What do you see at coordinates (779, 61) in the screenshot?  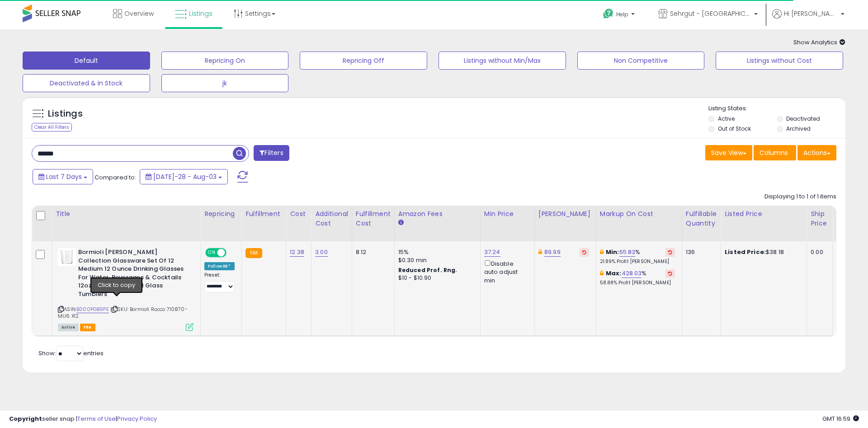 I see `button: Listings without Cost` at bounding box center [779, 61].